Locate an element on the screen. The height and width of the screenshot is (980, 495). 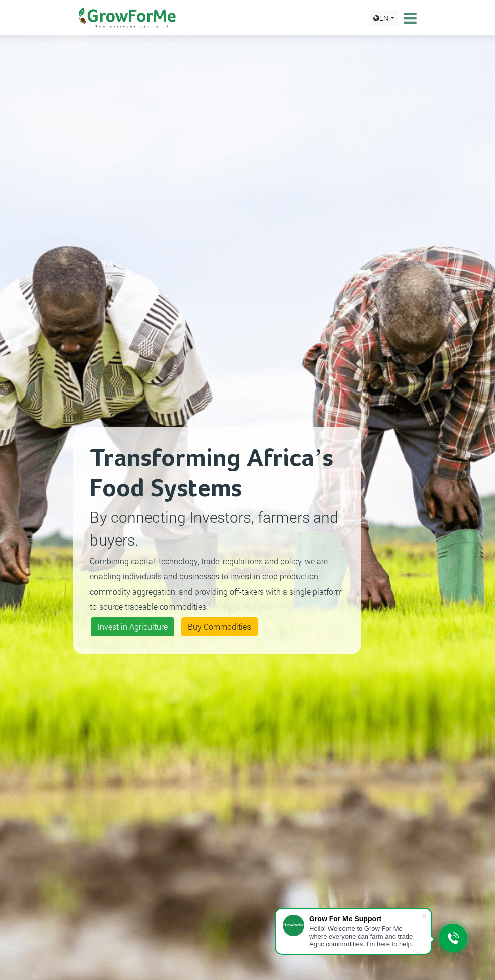
div: Hello! Welcome to Grow For Me where everyone can farm and trade Agric commodities. I'm here to help. is located at coordinates (365, 937).